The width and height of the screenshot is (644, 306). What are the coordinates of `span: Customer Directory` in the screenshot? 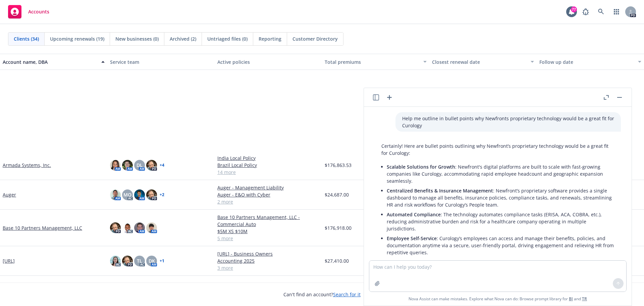 It's located at (315, 39).